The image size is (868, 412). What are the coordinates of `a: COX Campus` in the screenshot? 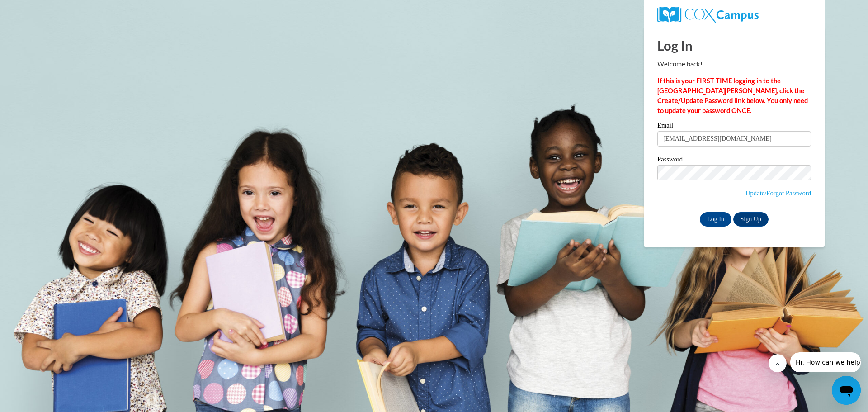 It's located at (734, 15).